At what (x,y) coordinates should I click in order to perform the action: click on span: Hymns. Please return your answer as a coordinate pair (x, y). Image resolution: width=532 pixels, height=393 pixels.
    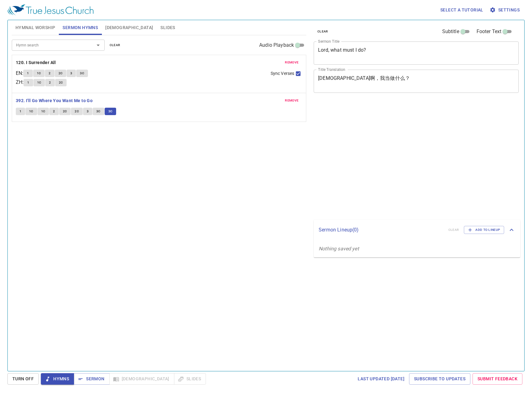
    Looking at the image, I should click on (57, 379).